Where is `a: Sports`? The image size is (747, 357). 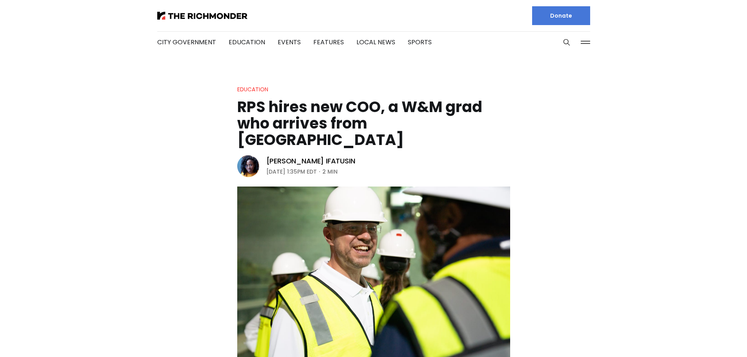
a: Sports is located at coordinates (420, 42).